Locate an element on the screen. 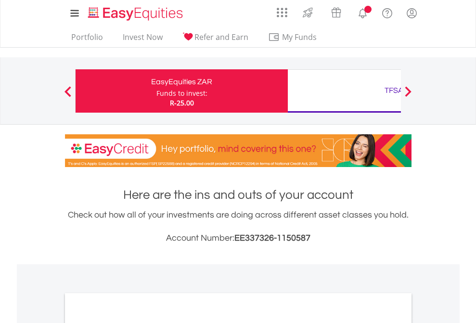 This screenshot has height=323, width=476. div: EasyEquities ZAR is located at coordinates (181, 82).